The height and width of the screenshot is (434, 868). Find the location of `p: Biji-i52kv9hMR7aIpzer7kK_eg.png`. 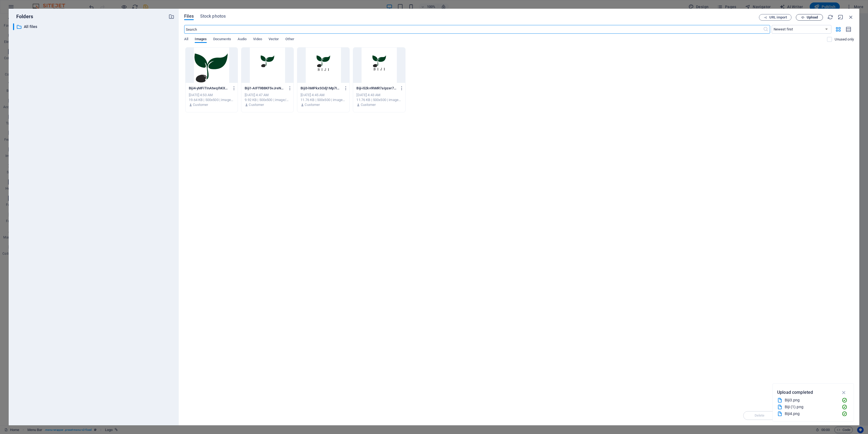

p: Biji-i52kv9hMR7aIpzer7kK_eg.png is located at coordinates (377, 88).